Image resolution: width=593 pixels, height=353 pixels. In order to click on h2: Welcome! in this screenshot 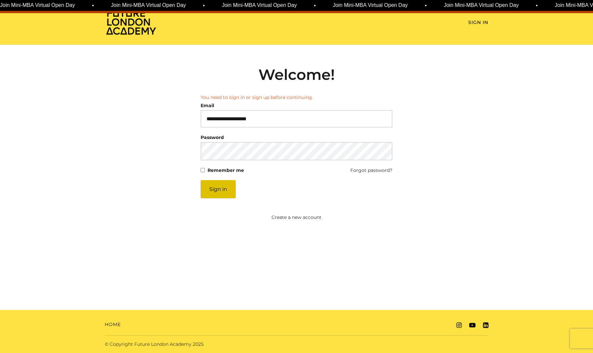, I will do `click(297, 75)`.